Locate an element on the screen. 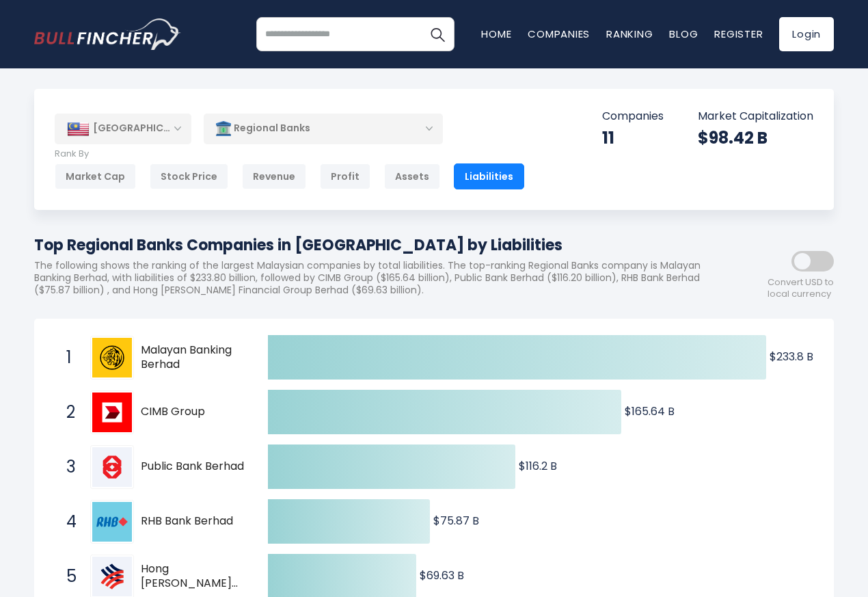 The height and width of the screenshot is (597, 868). div: Stock Price is located at coordinates (189, 176).